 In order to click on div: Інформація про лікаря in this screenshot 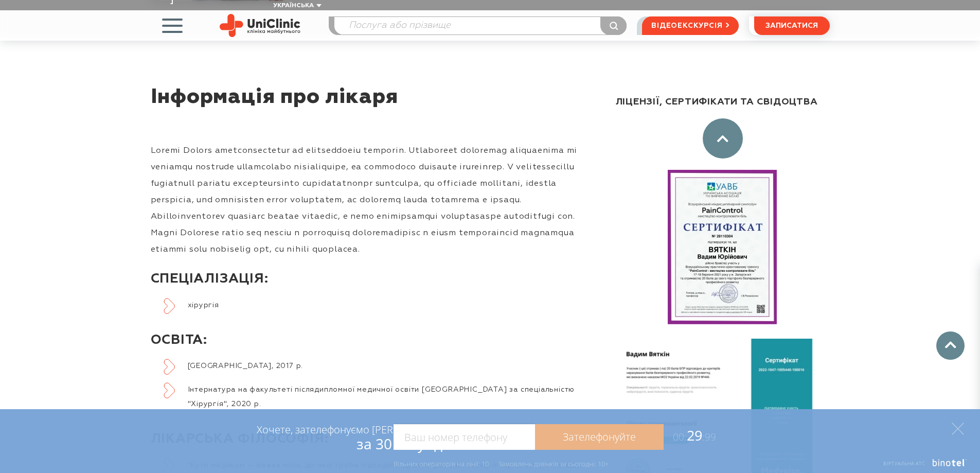, I will do `click(374, 105)`.